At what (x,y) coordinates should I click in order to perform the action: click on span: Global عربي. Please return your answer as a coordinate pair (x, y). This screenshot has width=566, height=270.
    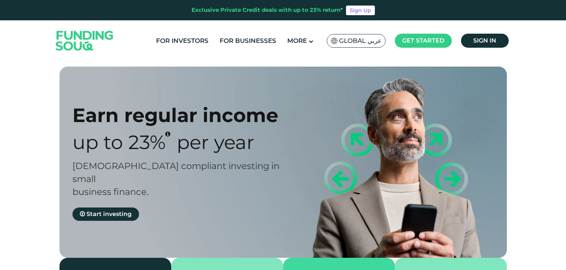
    Looking at the image, I should click on (360, 41).